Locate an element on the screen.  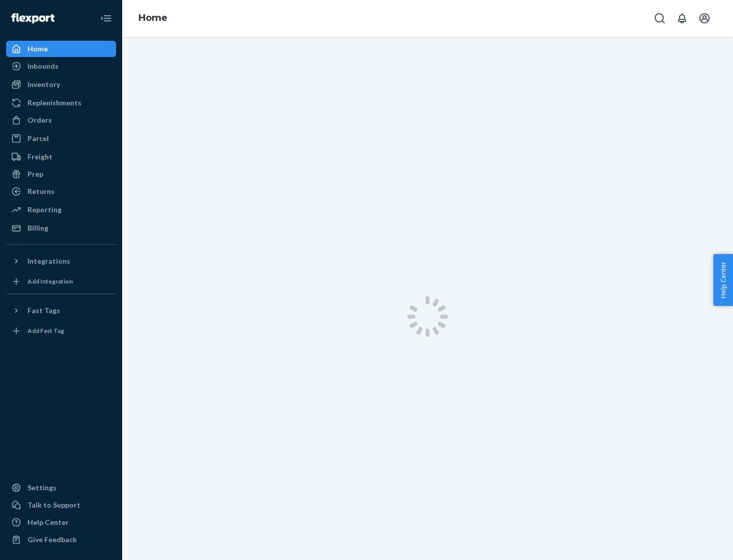
a: Inbounds is located at coordinates (61, 66).